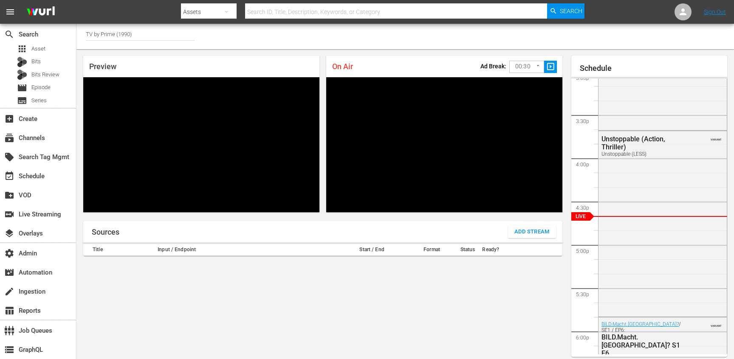  Describe the element at coordinates (654, 68) in the screenshot. I see `h1: Schedule` at that location.